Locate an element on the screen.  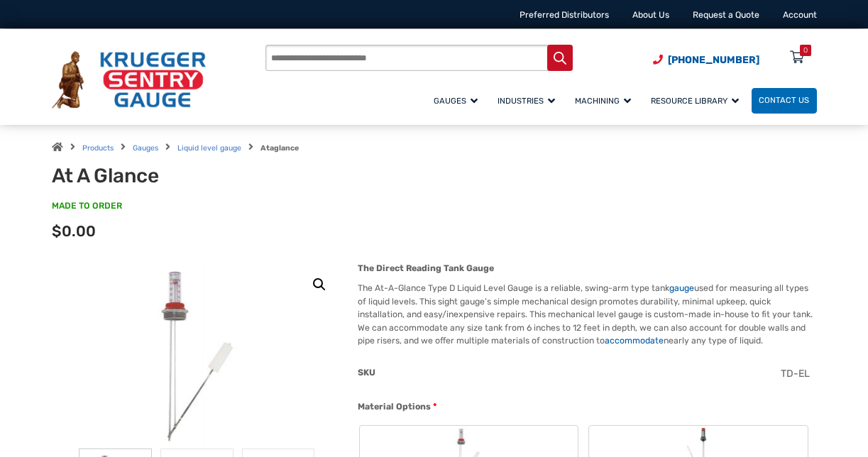
a: gauge is located at coordinates (681, 288).